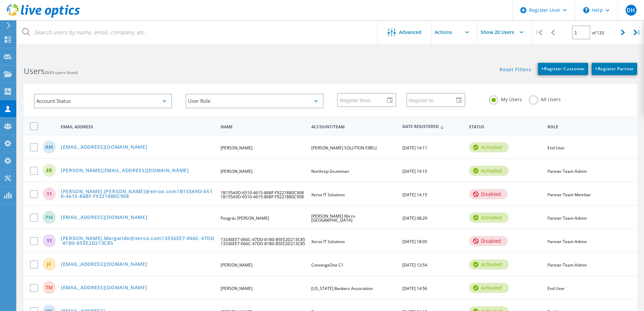 This screenshot has width=644, height=311. I want to click on span: Advanced, so click(410, 32).